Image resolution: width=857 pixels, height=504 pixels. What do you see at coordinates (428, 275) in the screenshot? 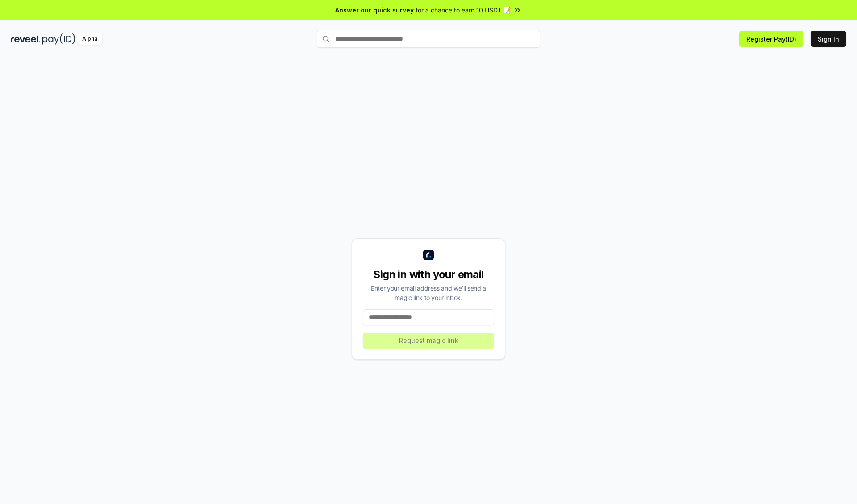
I see `div: Sign in with your email` at bounding box center [428, 275].